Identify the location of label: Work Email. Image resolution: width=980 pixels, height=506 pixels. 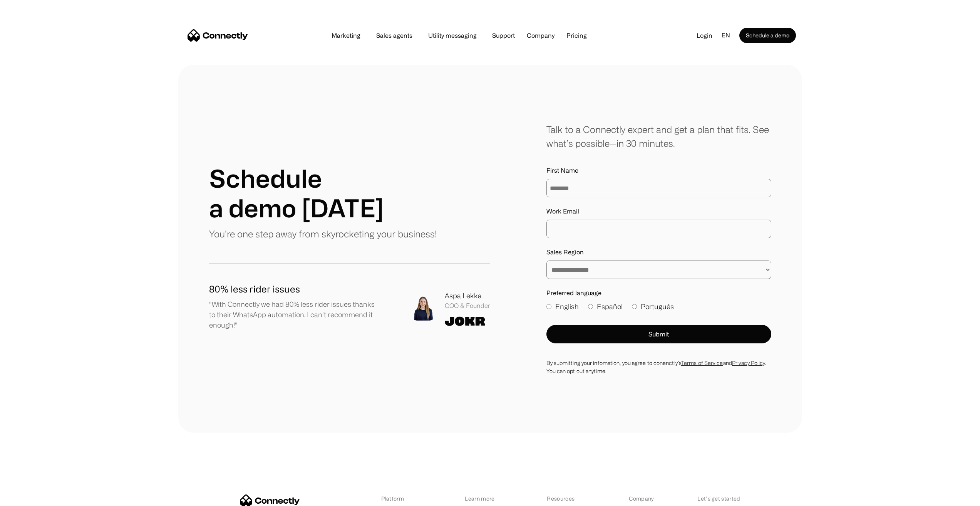
(659, 211).